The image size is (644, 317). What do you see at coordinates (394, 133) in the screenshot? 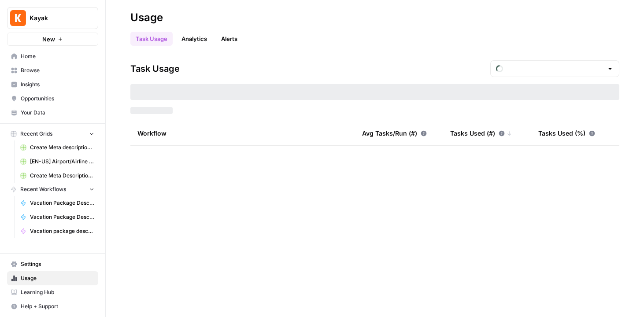
I see `div: Avg Tasks/Run (#)` at bounding box center [394, 133].